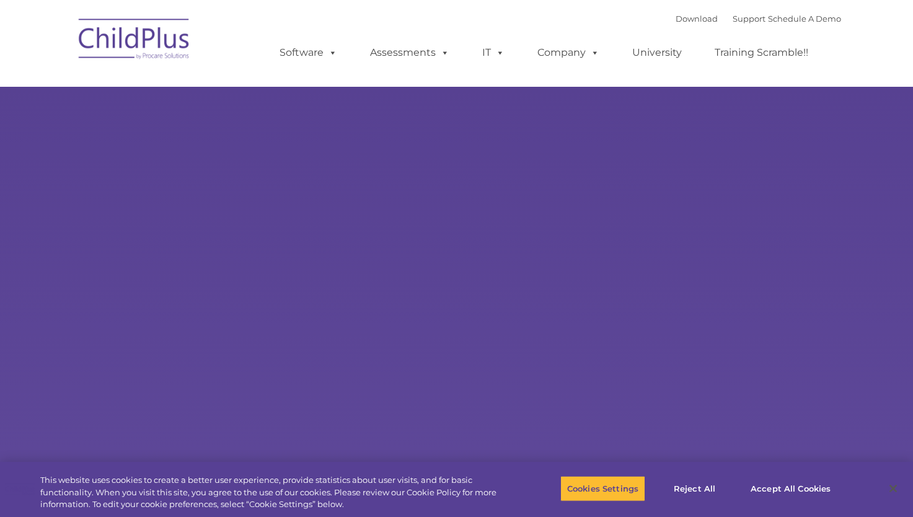 The height and width of the screenshot is (517, 913). What do you see at coordinates (602, 488) in the screenshot?
I see `button: Cookies Settings` at bounding box center [602, 488].